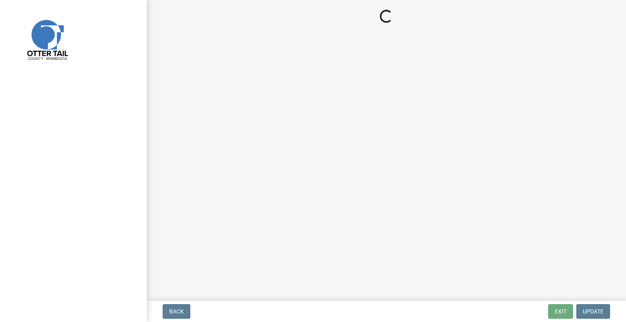 This screenshot has height=322, width=626. What do you see at coordinates (560, 312) in the screenshot?
I see `button: Exit` at bounding box center [560, 312].